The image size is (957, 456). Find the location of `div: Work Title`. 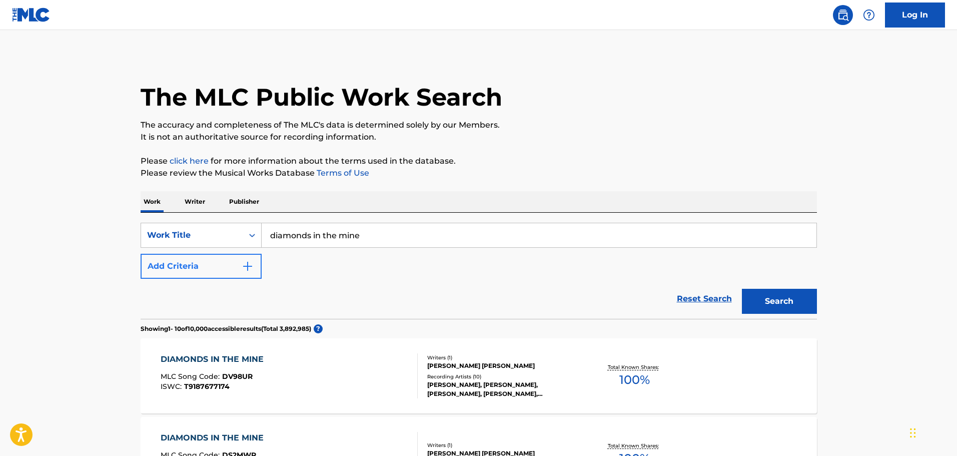

div: Work Title is located at coordinates (192, 235).